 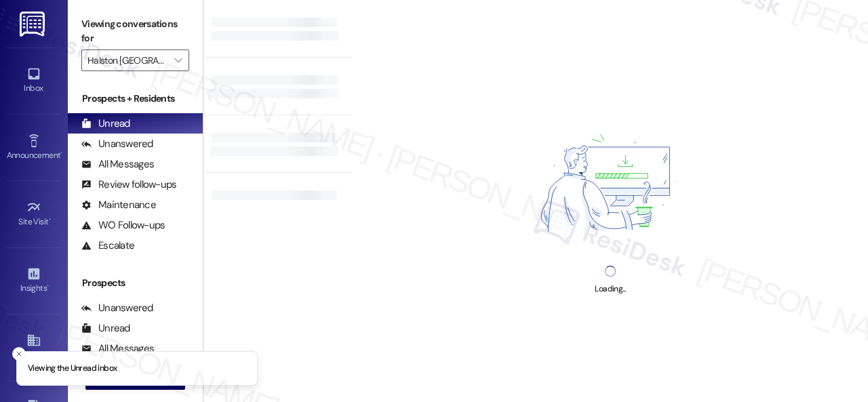 I want to click on div: WO Follow-ups, so click(x=123, y=225).